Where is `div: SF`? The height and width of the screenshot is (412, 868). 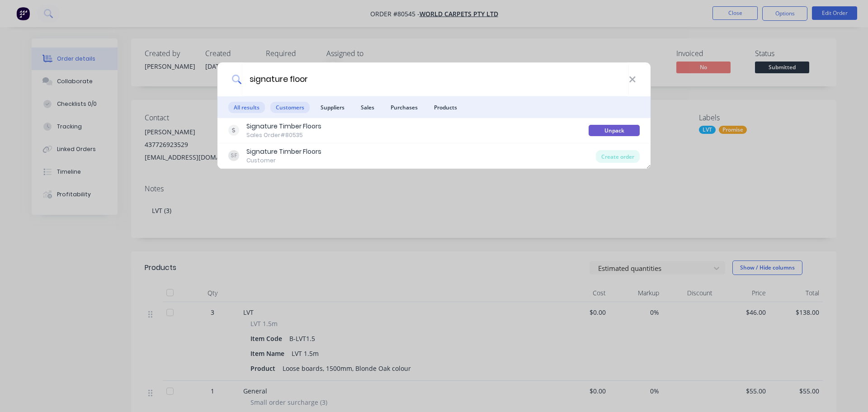 div: SF is located at coordinates (234, 156).